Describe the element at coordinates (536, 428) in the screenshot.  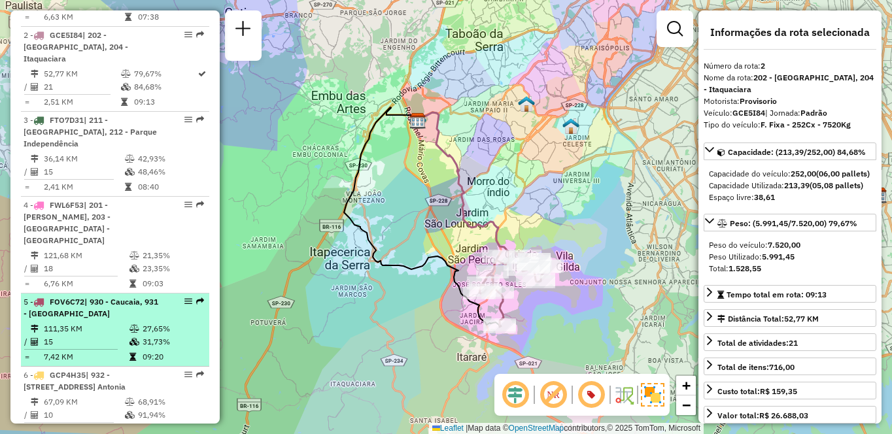
I see `a: OpenStreetMap` at that location.